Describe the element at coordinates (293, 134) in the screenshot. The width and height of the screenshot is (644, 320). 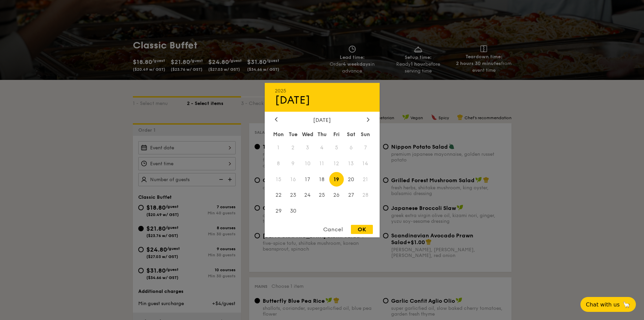
I see `div: Tue` at that location.